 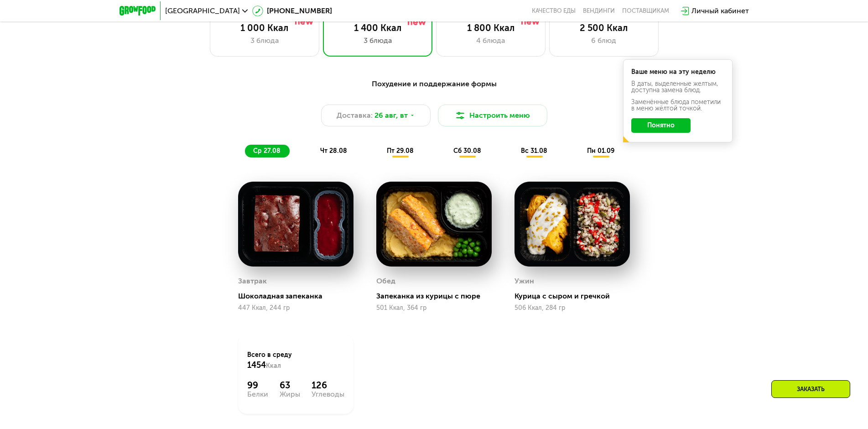 What do you see at coordinates (491, 28) in the screenshot?
I see `div: 1 800 Ккал` at bounding box center [491, 28].